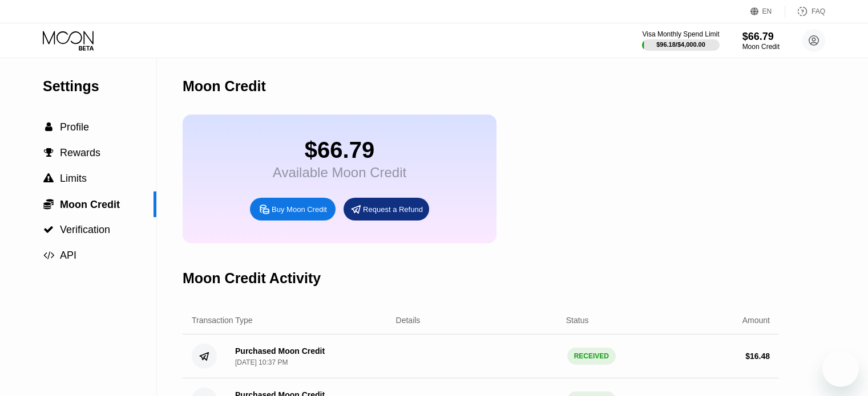 The width and height of the screenshot is (868, 396). Describe the element at coordinates (73, 179) in the screenshot. I see `span: Limits` at that location.